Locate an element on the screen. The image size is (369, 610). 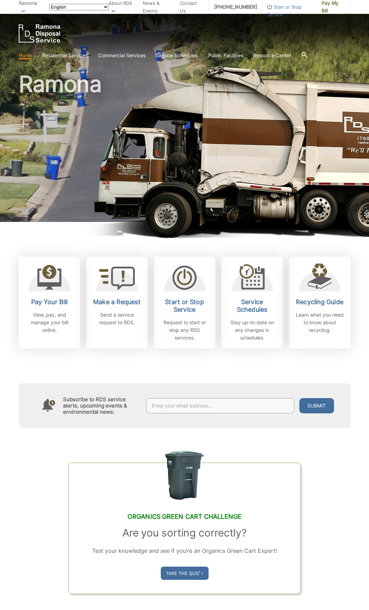
h4: Subscribe to RDS service alerts, upcoming events & environmental news: is located at coordinates (101, 406).